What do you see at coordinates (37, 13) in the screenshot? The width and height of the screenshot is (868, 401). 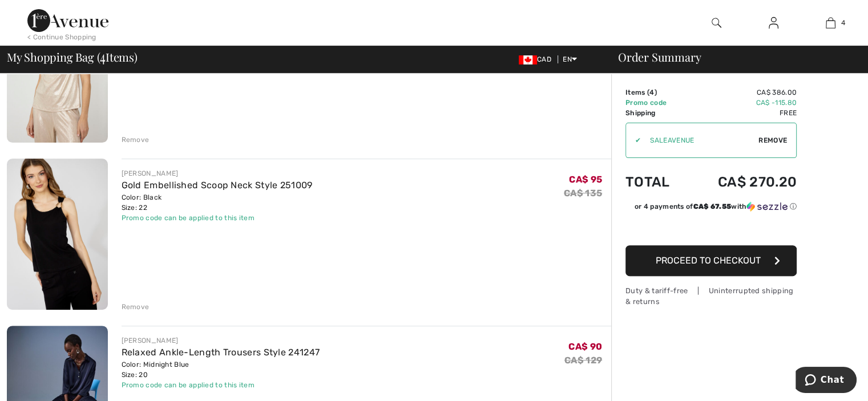 I see `span: Chat` at bounding box center [37, 13].